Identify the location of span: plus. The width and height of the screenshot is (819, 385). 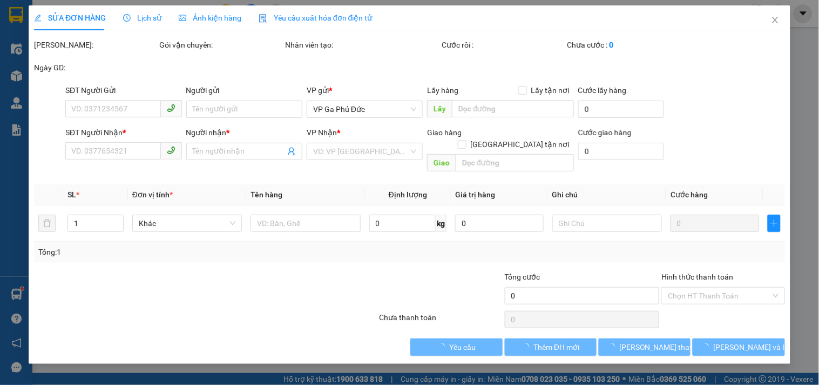
(775, 223).